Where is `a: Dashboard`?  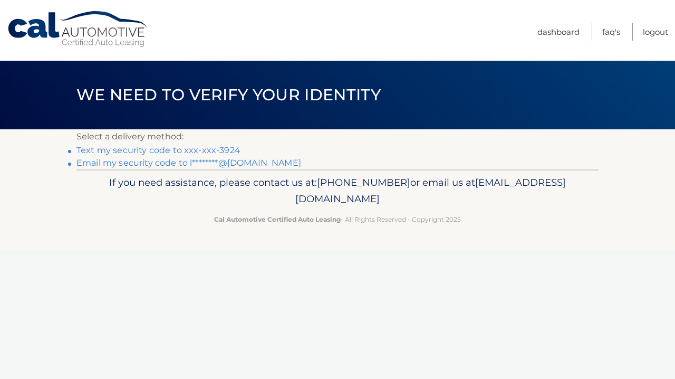 a: Dashboard is located at coordinates (558, 32).